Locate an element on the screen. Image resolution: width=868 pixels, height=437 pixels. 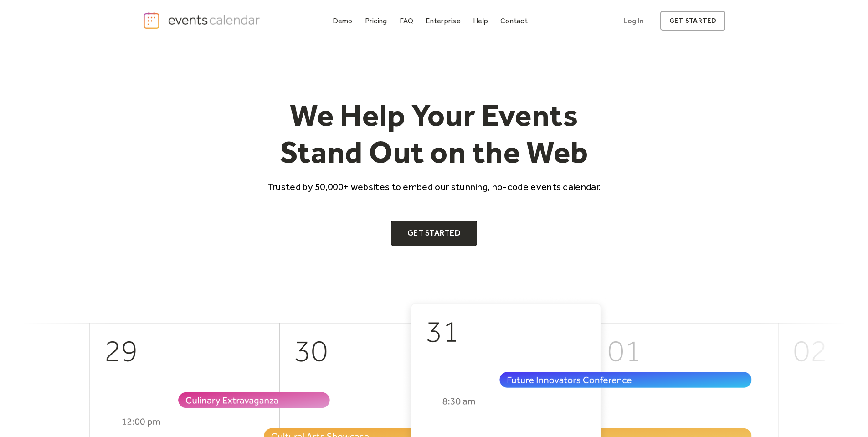
a: home is located at coordinates (202, 20).